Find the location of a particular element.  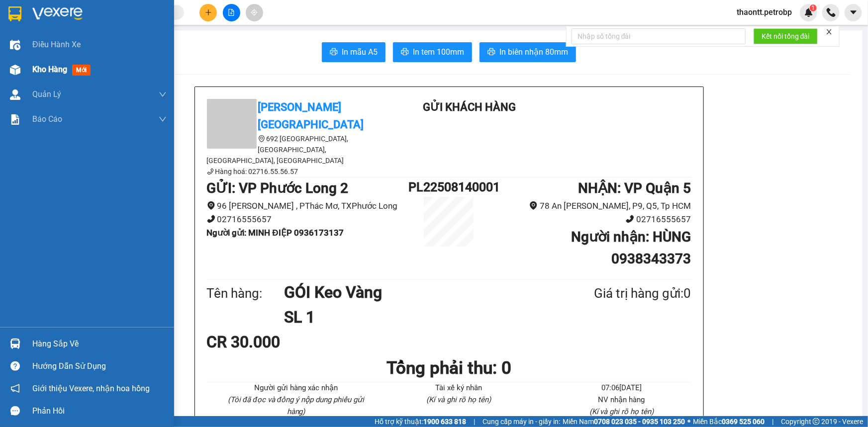

div: VP Quận 5 is located at coordinates (129, 20).